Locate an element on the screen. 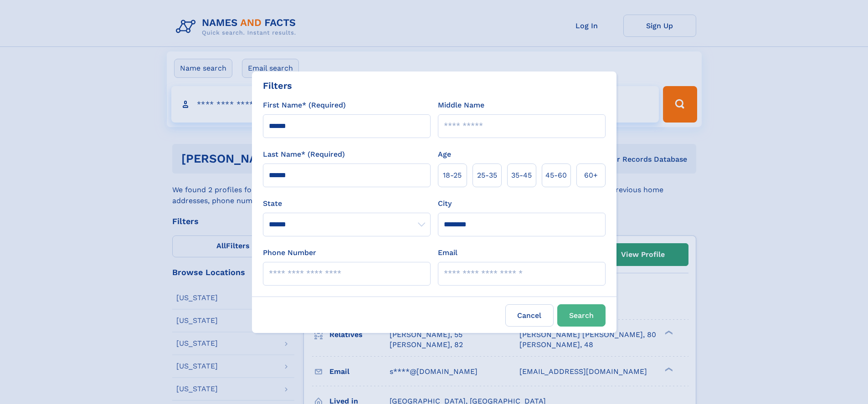  span: 35‑45 is located at coordinates (521, 175).